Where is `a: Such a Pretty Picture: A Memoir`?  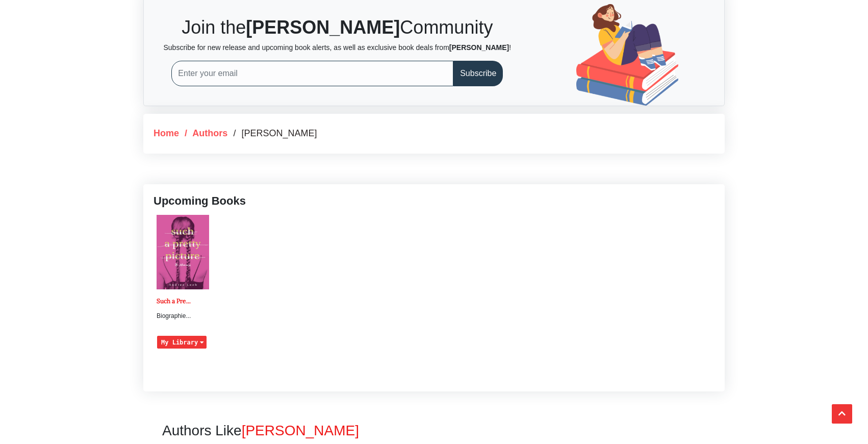
a: Such a Pretty Picture: A Memoir is located at coordinates (183, 252).